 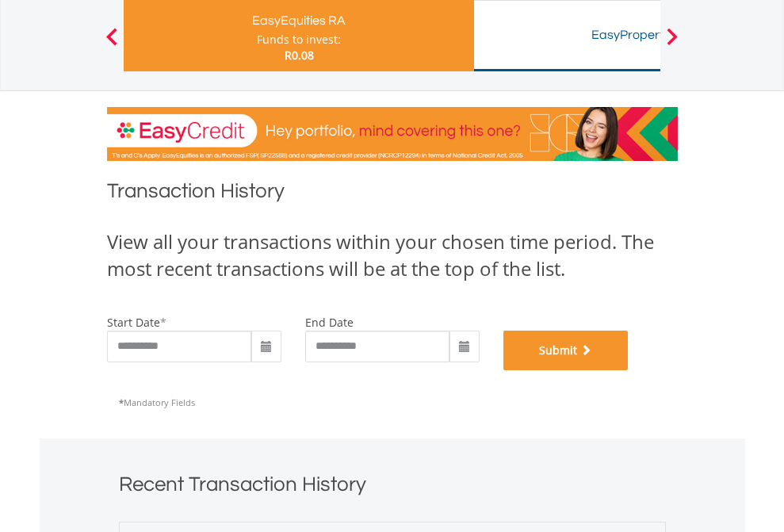 I want to click on h1: Transaction History, so click(x=392, y=194).